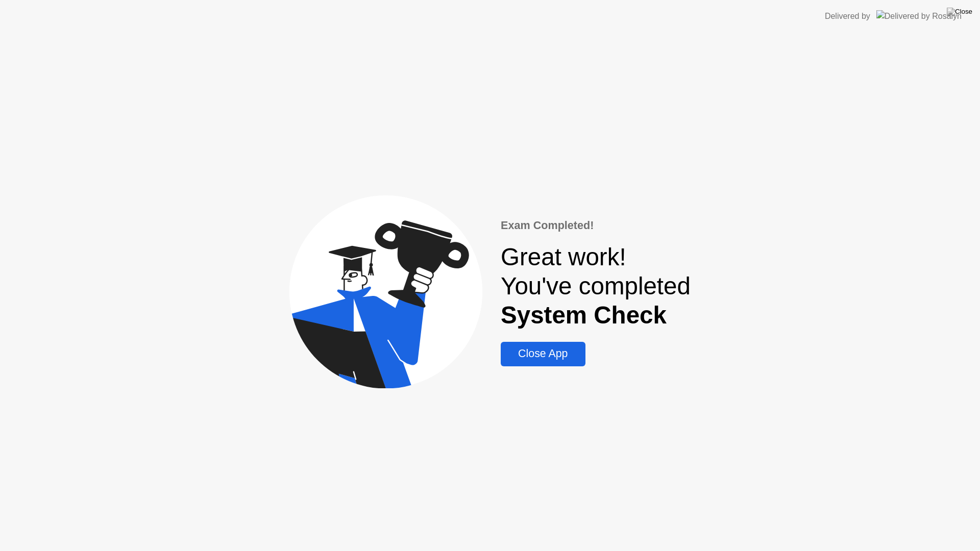 The width and height of the screenshot is (980, 551). Describe the element at coordinates (542, 354) in the screenshot. I see `button: Close App` at that location.